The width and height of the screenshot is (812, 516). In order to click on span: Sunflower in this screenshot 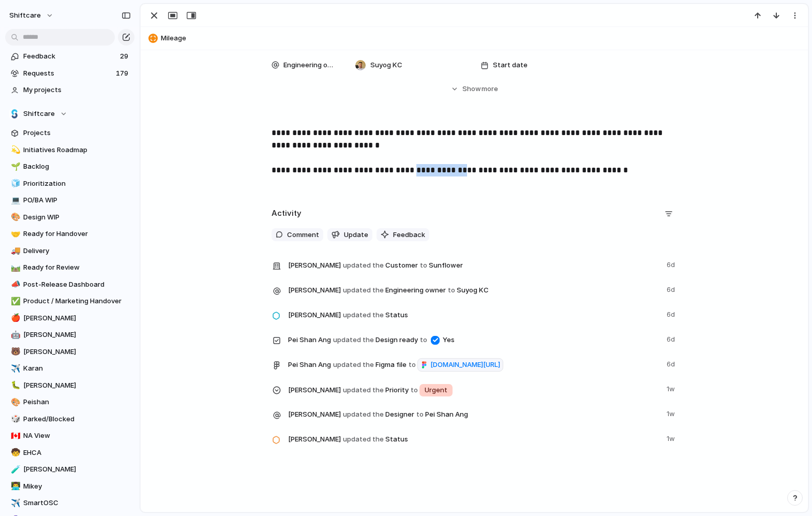, I will do `click(446, 265)`.